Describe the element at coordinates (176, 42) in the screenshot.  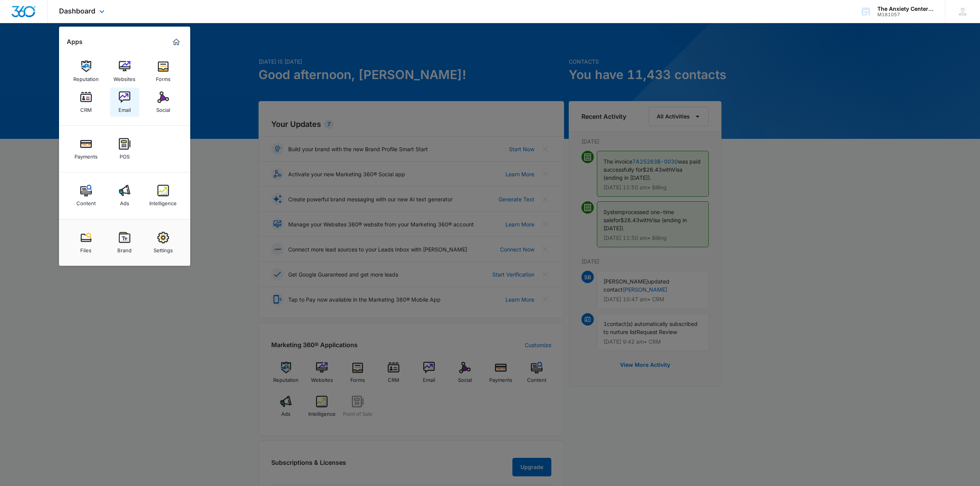
I see `a: Marketing 360® Dashboard` at that location.